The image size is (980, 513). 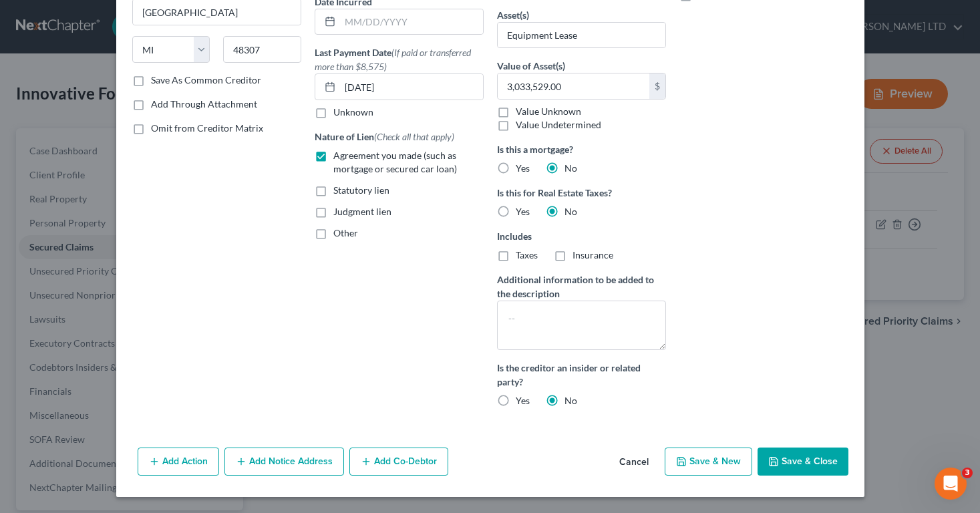 I want to click on span: Agreement you made (such as mortgage or secured car loan), so click(x=395, y=162).